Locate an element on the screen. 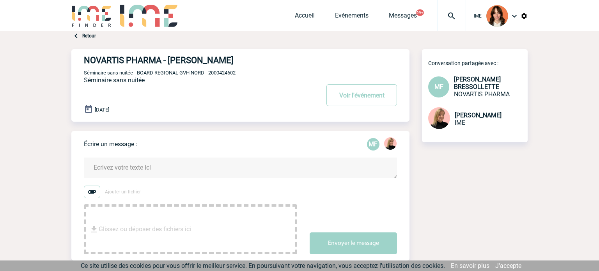 The height and width of the screenshot is (271, 599). button: 99+ is located at coordinates (420, 12).